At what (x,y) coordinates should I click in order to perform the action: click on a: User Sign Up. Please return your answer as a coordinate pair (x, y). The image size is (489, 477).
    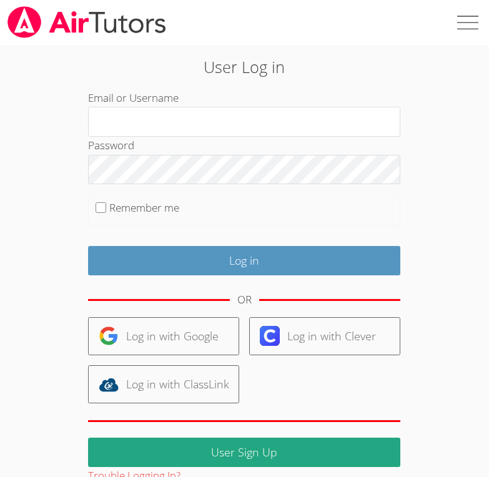
    Looking at the image, I should click on (244, 452).